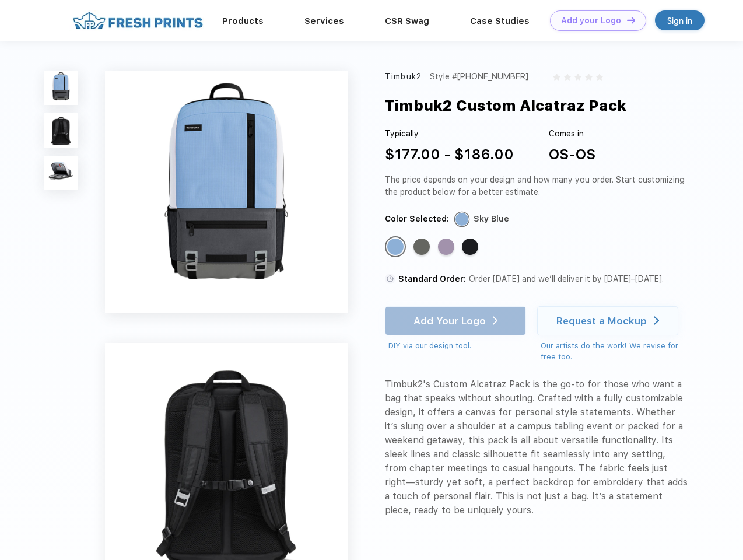  Describe the element at coordinates (449, 155) in the screenshot. I see `div: $177.00 - $186.00` at that location.